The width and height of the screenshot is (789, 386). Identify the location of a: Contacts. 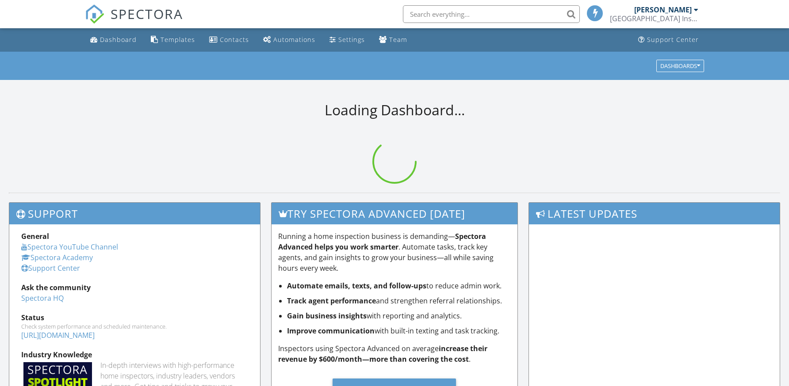
(229, 40).